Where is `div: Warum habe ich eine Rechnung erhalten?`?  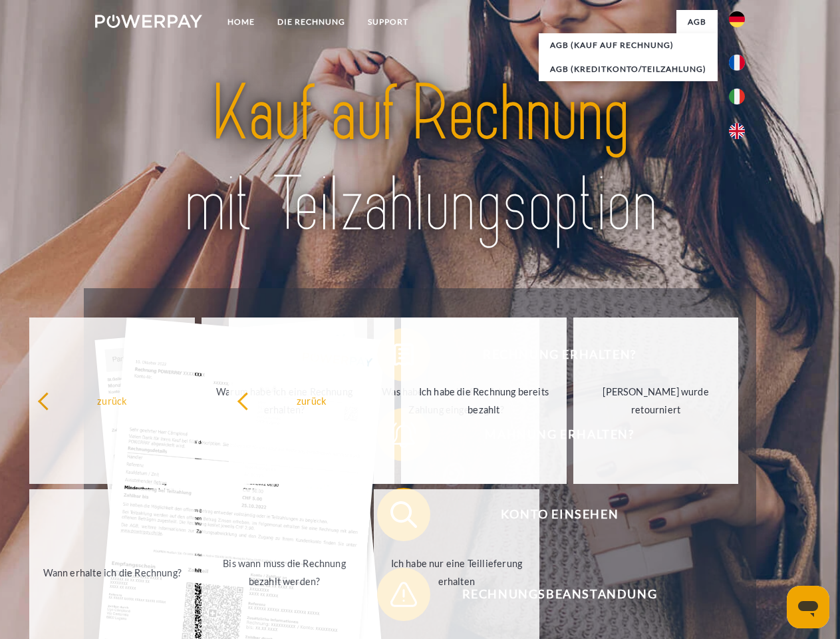 div: Warum habe ich eine Rechnung erhalten? is located at coordinates (284, 400).